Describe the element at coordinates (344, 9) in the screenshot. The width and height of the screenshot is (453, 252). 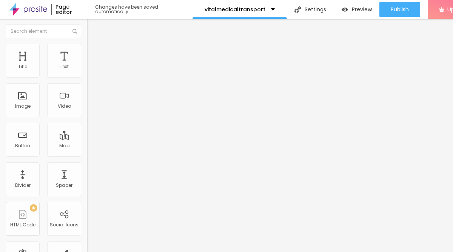
I see `img: view-1.svg` at that location.